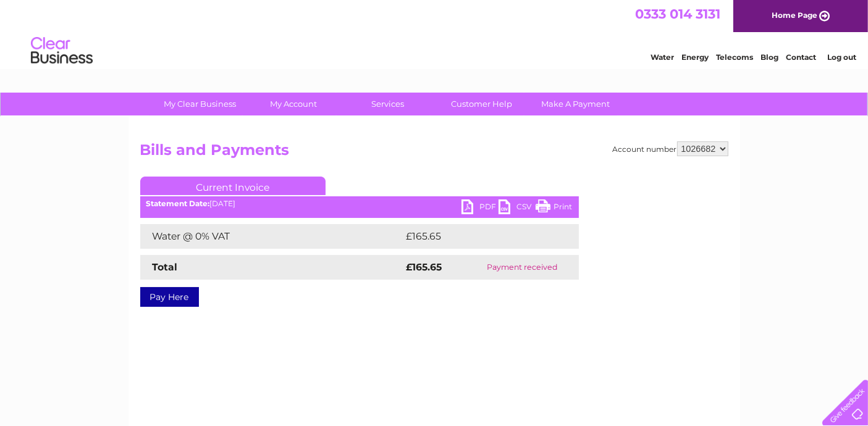 The image size is (868, 426). Describe the element at coordinates (294, 104) in the screenshot. I see `a: My Account` at that location.